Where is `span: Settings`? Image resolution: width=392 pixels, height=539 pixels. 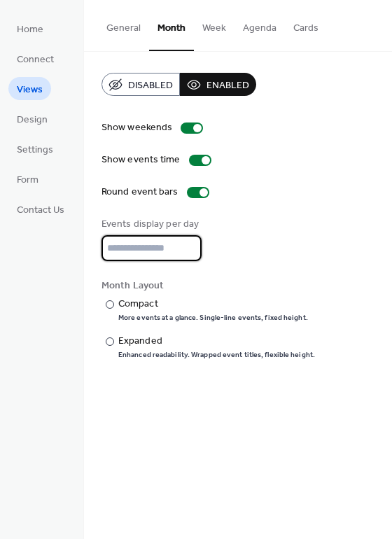
span: Settings is located at coordinates (35, 150).